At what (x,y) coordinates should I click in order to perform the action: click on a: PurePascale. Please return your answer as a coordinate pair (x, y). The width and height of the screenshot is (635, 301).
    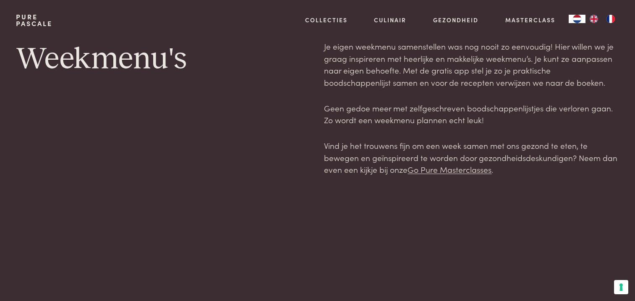
    Looking at the image, I should click on (34, 20).